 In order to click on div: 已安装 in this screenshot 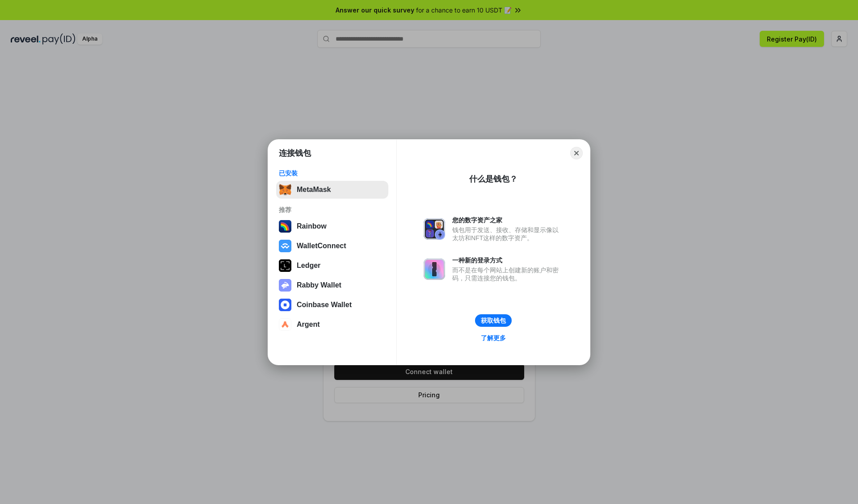, I will do `click(332, 173)`.